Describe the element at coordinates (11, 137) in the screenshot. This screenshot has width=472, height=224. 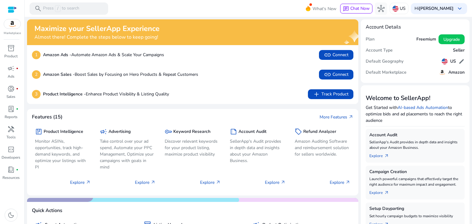
I see `p: Tools` at that location.